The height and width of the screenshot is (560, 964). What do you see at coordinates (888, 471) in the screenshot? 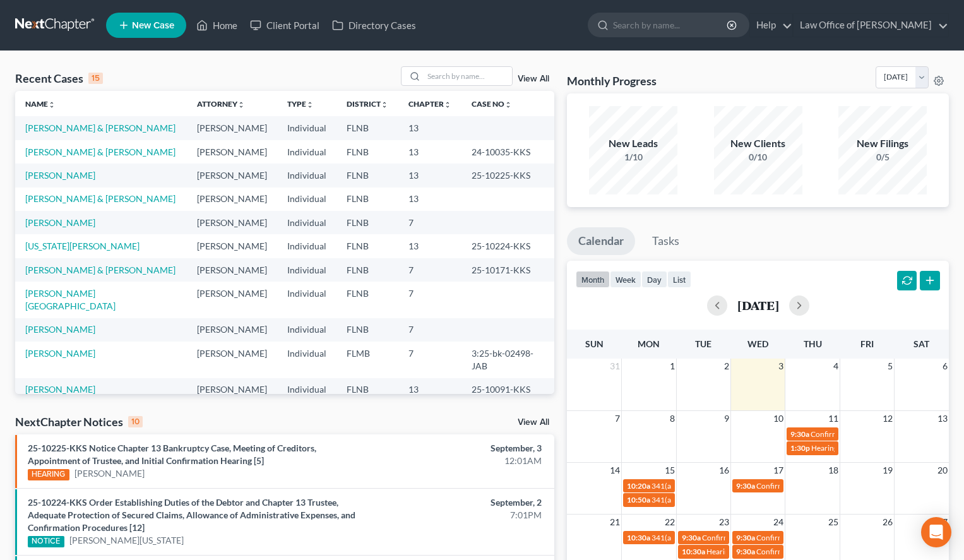
I see `span: 19` at bounding box center [888, 471].